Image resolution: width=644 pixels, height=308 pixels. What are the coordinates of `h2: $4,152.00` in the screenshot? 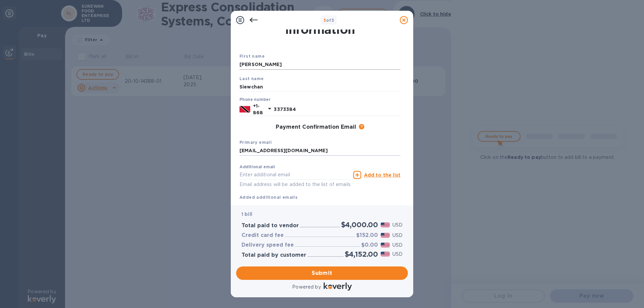 It's located at (361, 255).